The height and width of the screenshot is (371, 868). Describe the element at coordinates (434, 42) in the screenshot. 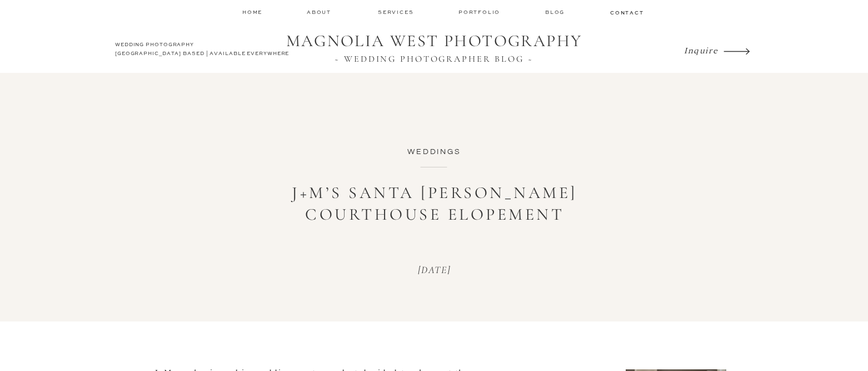

I see `h1: MAGNOLIA WEST PHOTOGRAPHY` at that location.